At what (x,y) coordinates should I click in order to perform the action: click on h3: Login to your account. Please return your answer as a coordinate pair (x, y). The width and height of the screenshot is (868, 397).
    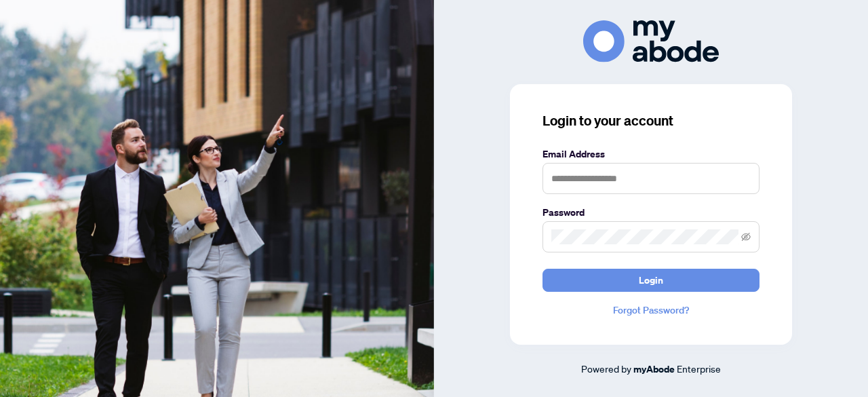
    Looking at the image, I should click on (651, 121).